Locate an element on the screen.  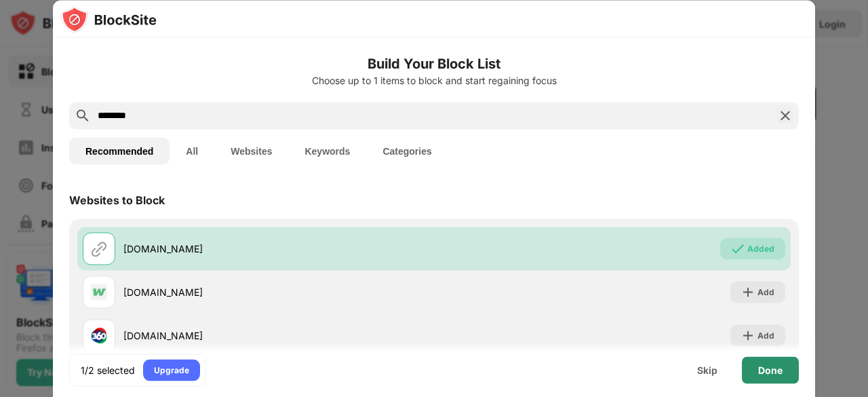
div: Added is located at coordinates (761, 248).